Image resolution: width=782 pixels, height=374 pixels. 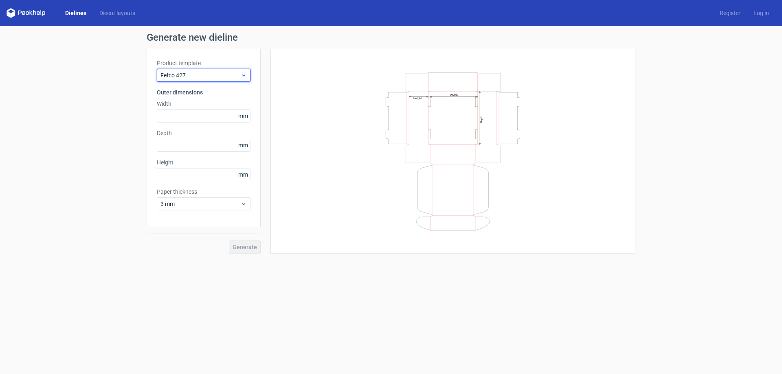 I want to click on label: Height, so click(x=204, y=162).